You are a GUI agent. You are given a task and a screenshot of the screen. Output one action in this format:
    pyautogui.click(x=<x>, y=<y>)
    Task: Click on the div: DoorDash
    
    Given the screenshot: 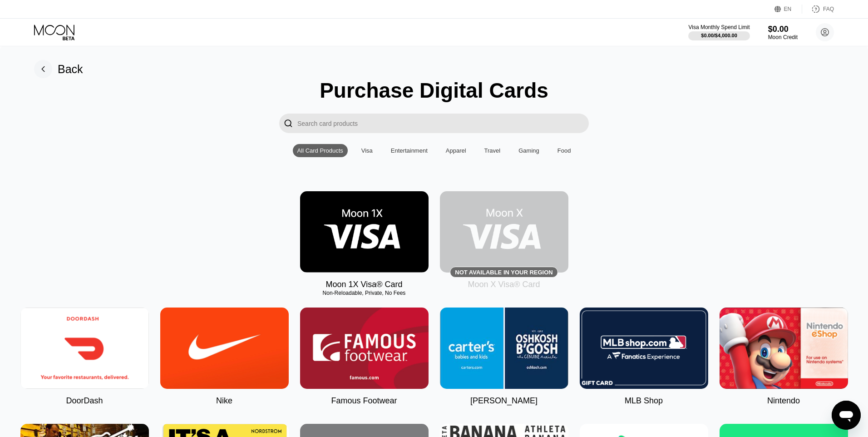 What is the action you would take?
    pyautogui.click(x=84, y=401)
    